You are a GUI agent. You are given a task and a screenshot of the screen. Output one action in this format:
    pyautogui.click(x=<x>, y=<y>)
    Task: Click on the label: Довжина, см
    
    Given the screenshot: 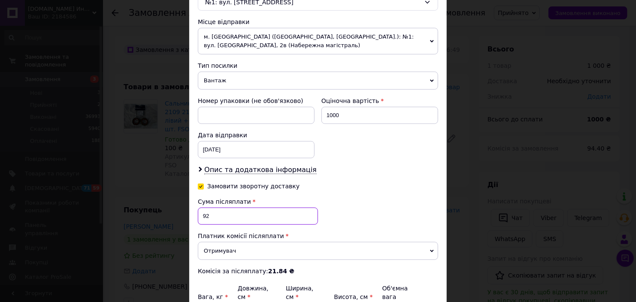 What is the action you would take?
    pyautogui.click(x=253, y=293)
    